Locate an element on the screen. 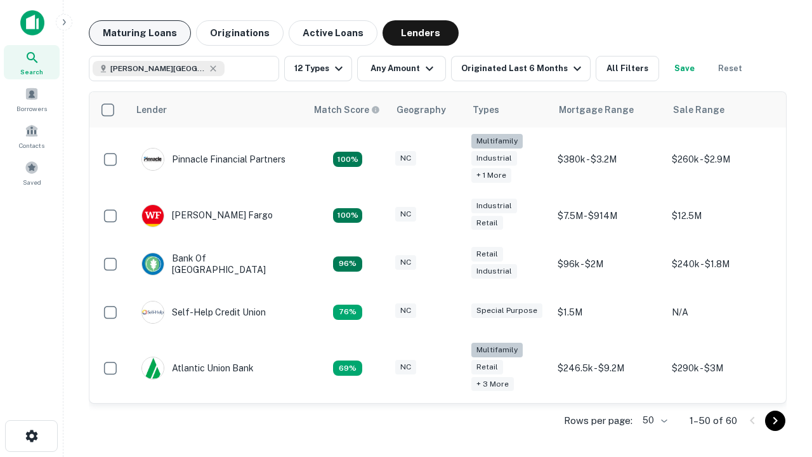 This screenshot has width=812, height=457. div: Matching Properties: 14, hasApolloMatch: undefined is located at coordinates (348, 264).